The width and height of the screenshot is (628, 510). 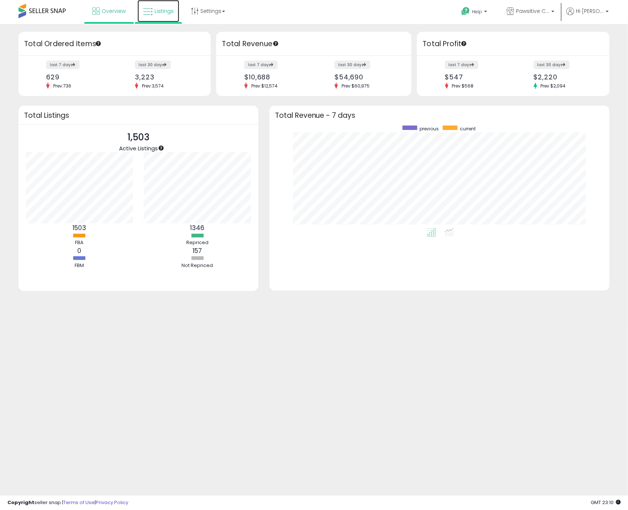 I want to click on span: Active Listings, so click(x=138, y=148).